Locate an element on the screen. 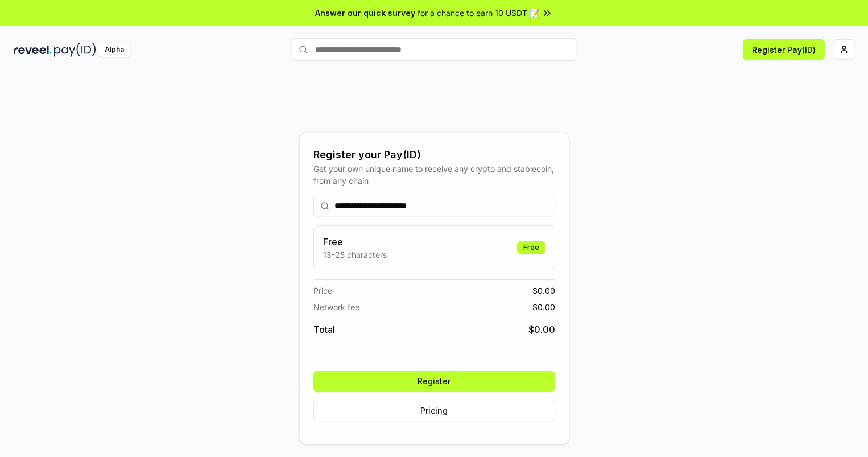 The width and height of the screenshot is (868, 457). span: Total is located at coordinates (324, 330).